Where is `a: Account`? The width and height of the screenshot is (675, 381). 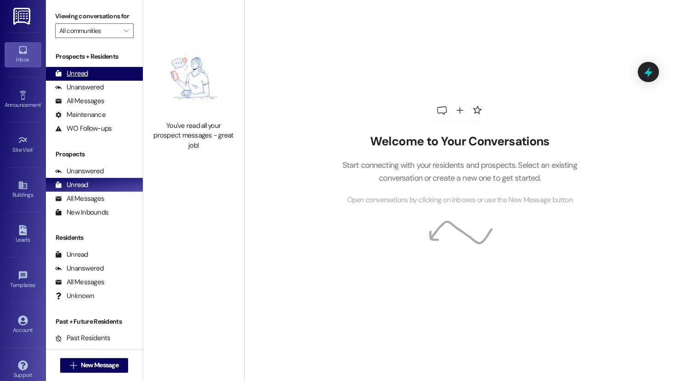 a: Account is located at coordinates (23, 325).